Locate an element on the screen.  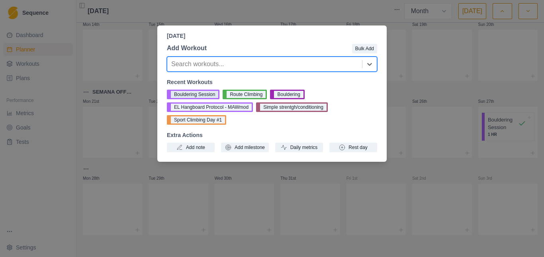
button: Add note is located at coordinates (191, 147).